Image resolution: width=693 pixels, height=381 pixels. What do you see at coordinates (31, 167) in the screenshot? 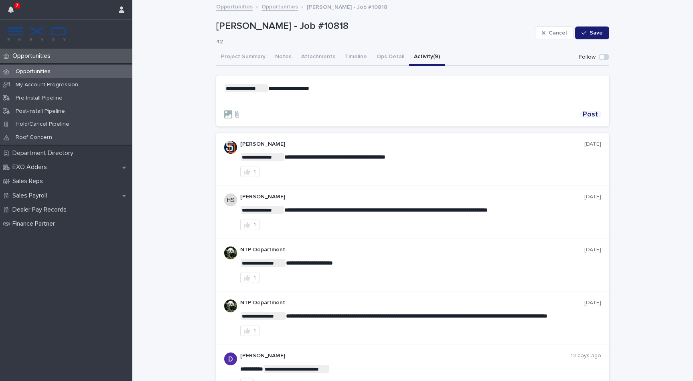
I see `p: EXO Adders` at bounding box center [31, 167].